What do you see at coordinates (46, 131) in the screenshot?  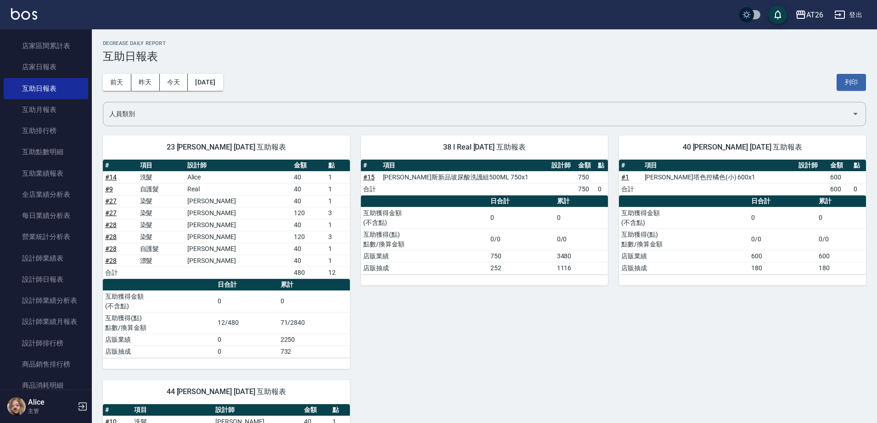 I see `a: 互助排行榜` at bounding box center [46, 131].